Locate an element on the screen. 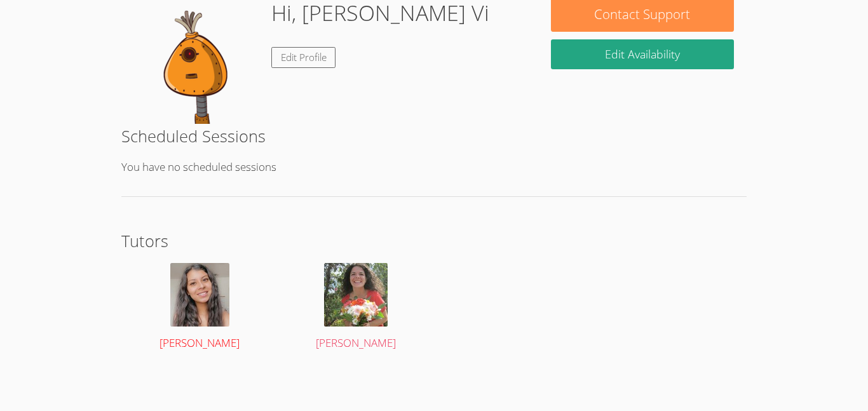  h2: Tutors is located at coordinates (434, 240).